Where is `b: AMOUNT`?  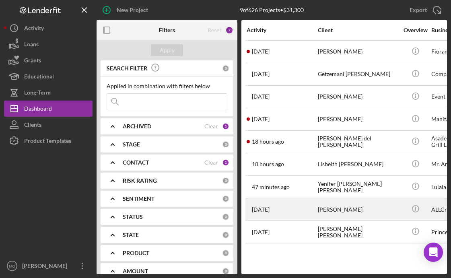
b: AMOUNT is located at coordinates (135, 271).